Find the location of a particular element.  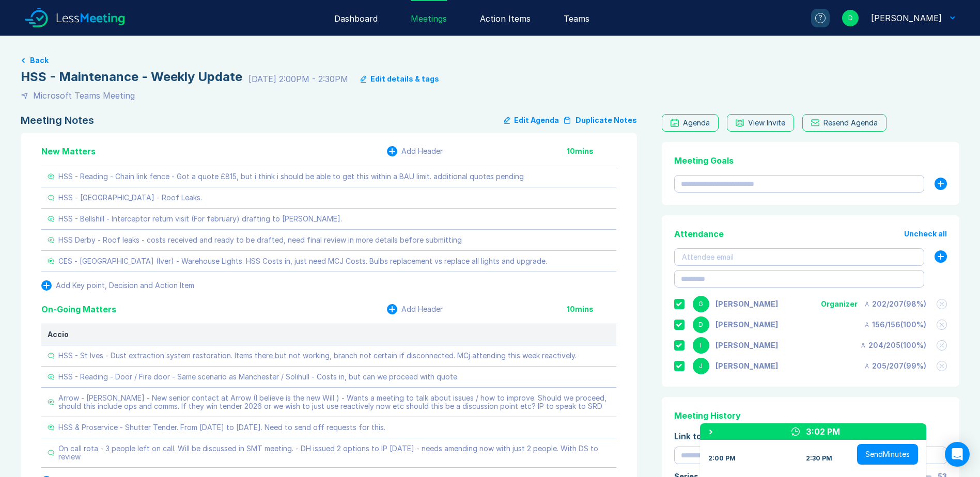

div: Open Intercom Messenger is located at coordinates (957, 454).